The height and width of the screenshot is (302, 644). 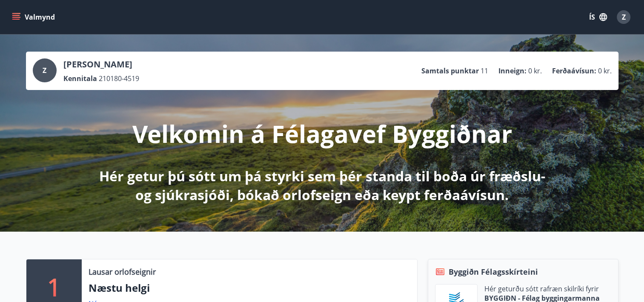 I want to click on span: Byggiðn Félagsskírteini, so click(x=494, y=272).